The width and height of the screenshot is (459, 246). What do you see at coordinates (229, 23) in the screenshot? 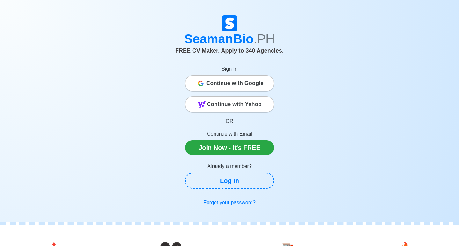
I see `img: Logo` at bounding box center [229, 23].